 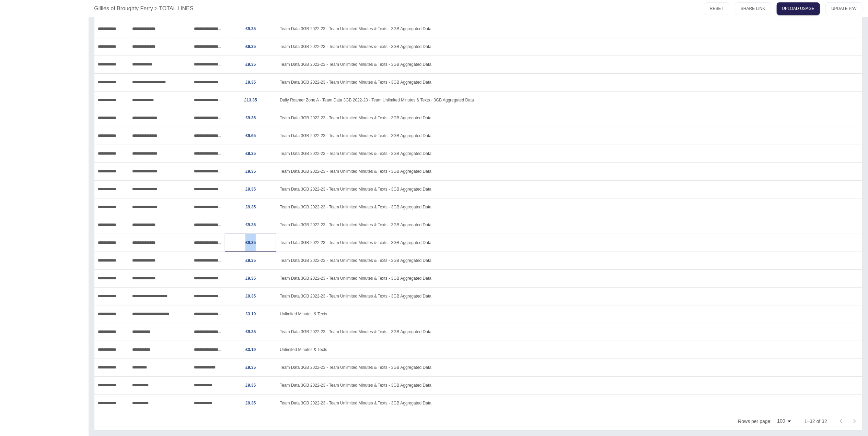 I want to click on div: Daily Roamer Zone A - Team Data 3GB 2022-23 - Team Unlimited Minutes & Texts - 3GB Aggregated Data, so click(x=569, y=100).